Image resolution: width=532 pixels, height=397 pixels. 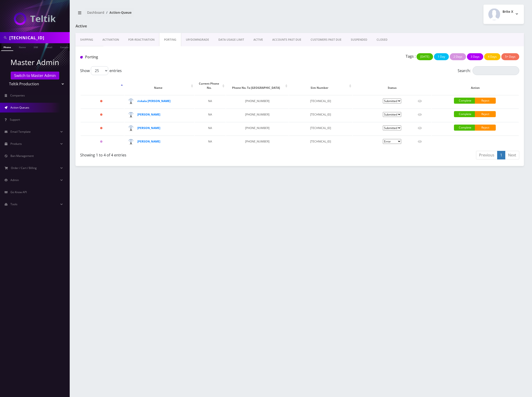 I want to click on span: Ban Management, so click(x=22, y=156).